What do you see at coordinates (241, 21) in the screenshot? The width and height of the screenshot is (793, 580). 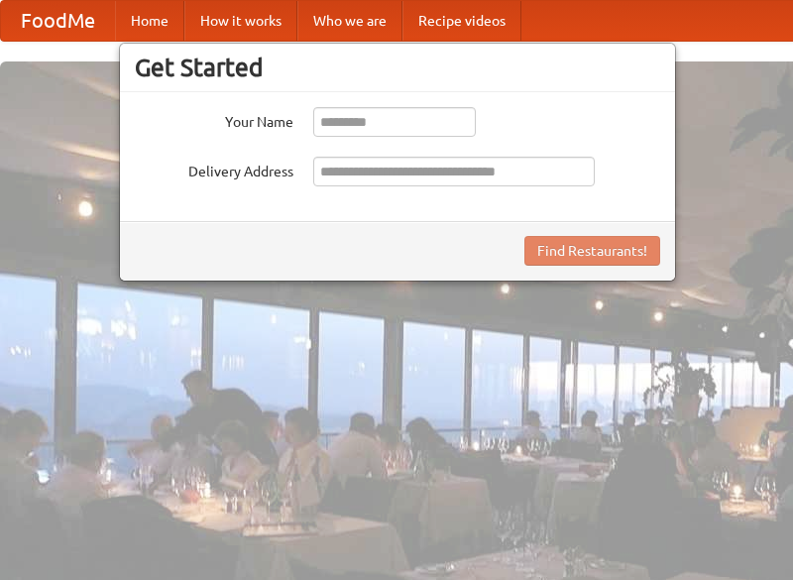 I see `a: How it works` at bounding box center [241, 21].